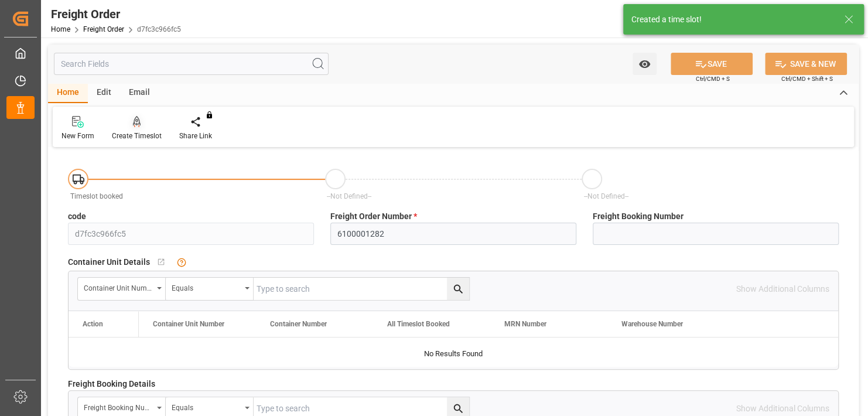 This screenshot has height=416, width=868. Describe the element at coordinates (93, 324) in the screenshot. I see `div: Action` at that location.